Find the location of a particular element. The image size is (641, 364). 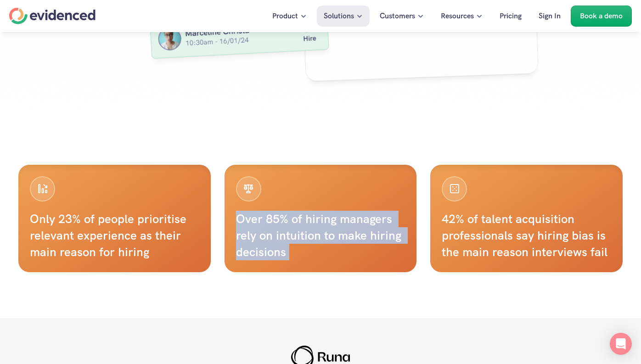

h4: 42% of talent acquisition professionals say hiring bias is the main reason interviews fail is located at coordinates (526, 235).